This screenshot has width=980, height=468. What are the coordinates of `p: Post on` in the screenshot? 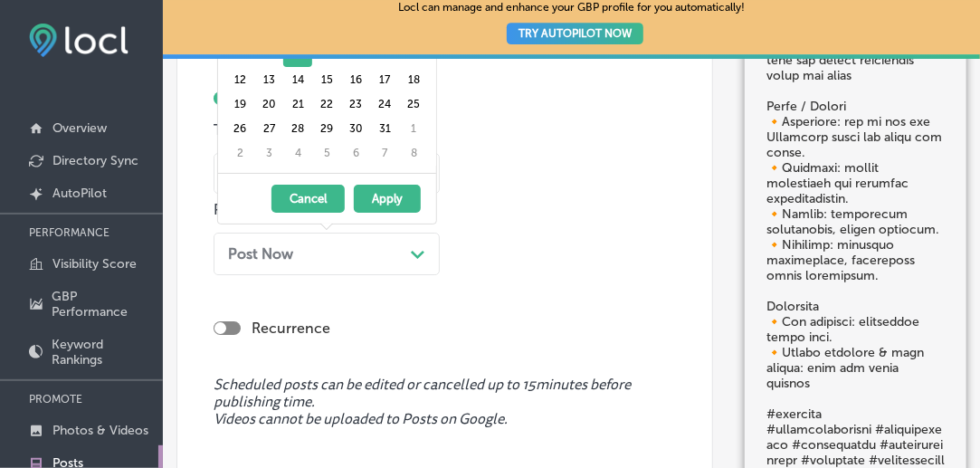 It's located at (327, 209).